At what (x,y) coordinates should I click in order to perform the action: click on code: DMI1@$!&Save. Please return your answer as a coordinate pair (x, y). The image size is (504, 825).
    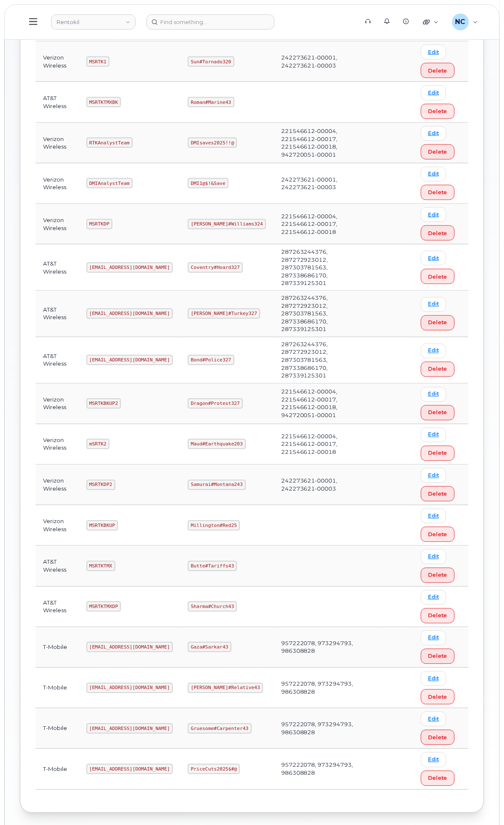
    Looking at the image, I should click on (208, 183).